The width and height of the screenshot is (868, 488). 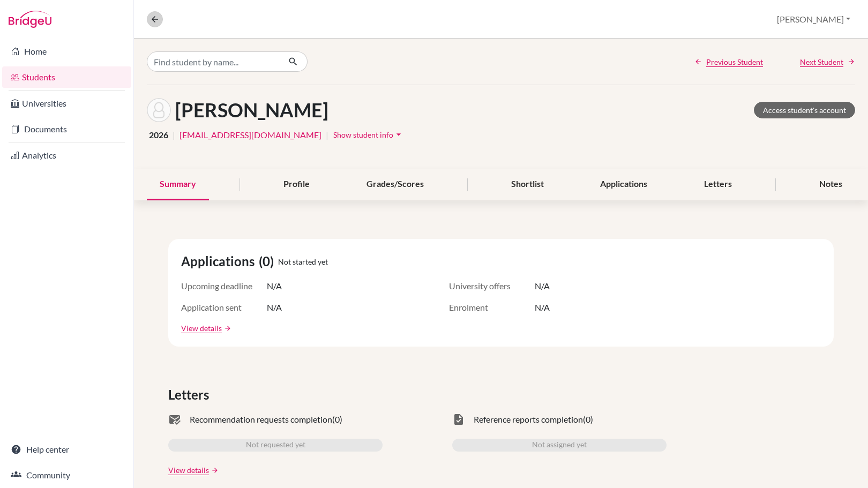 I want to click on button: Show student infoarrow_drop_down, so click(x=369, y=135).